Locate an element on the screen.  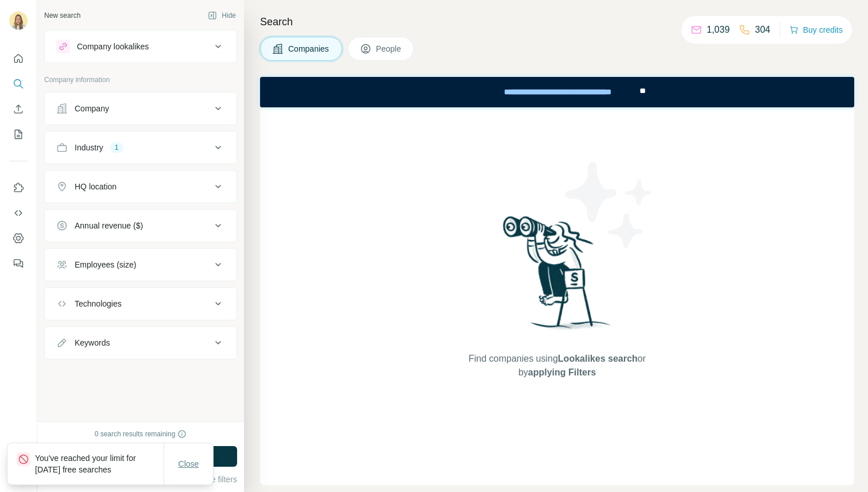
button: Company is located at coordinates (141, 108).